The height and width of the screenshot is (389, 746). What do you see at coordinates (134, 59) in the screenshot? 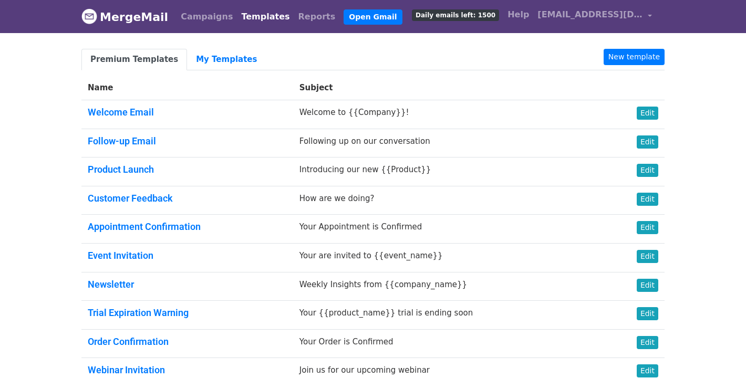
I see `a: Premium Templates` at bounding box center [134, 59].